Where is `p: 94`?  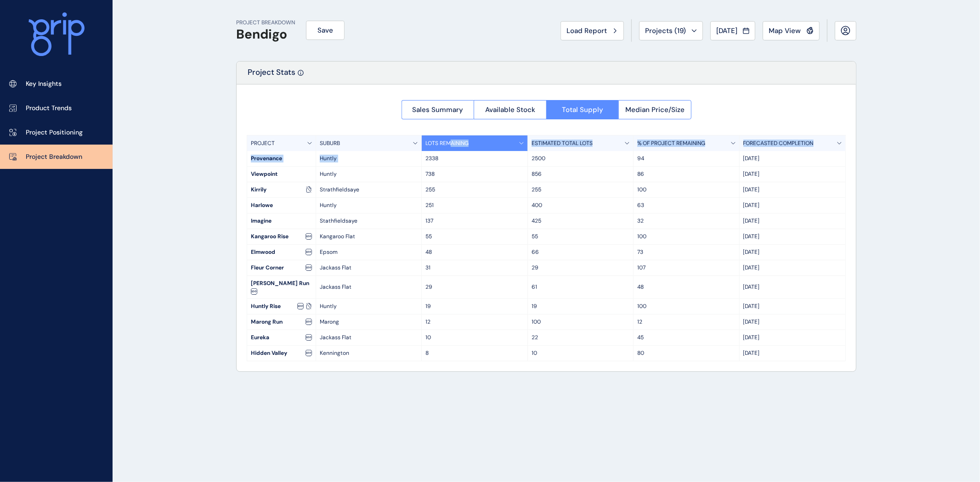
p: 94 is located at coordinates (686, 158).